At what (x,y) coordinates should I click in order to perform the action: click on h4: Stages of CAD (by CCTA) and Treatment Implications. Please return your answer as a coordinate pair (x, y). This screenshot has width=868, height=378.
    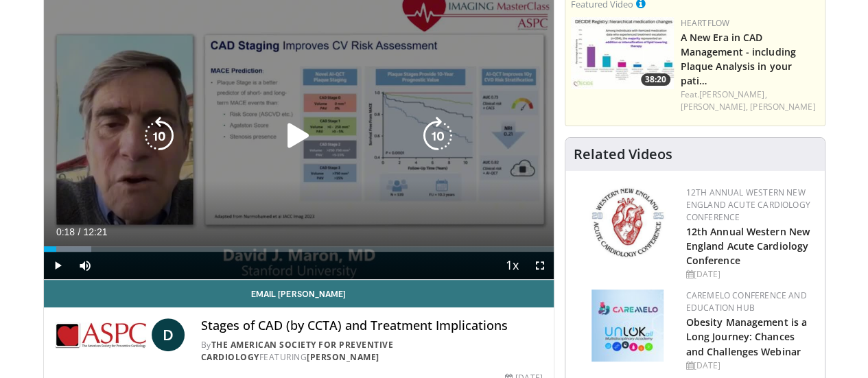
    Looking at the image, I should click on (372, 326).